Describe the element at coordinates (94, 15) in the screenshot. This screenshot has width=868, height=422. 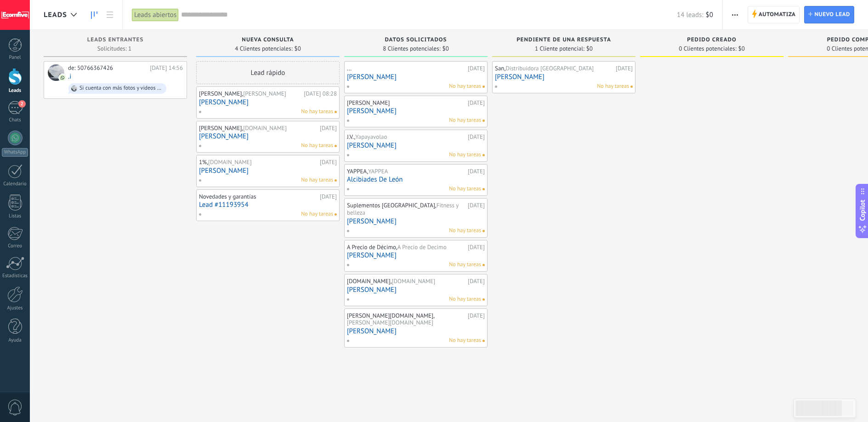
I see `a: Leads` at that location.